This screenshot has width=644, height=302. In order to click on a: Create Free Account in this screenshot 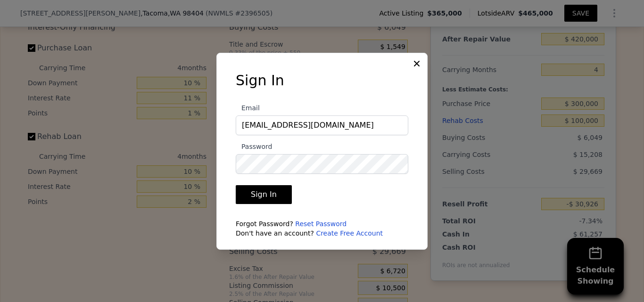, I will do `click(349, 233)`.